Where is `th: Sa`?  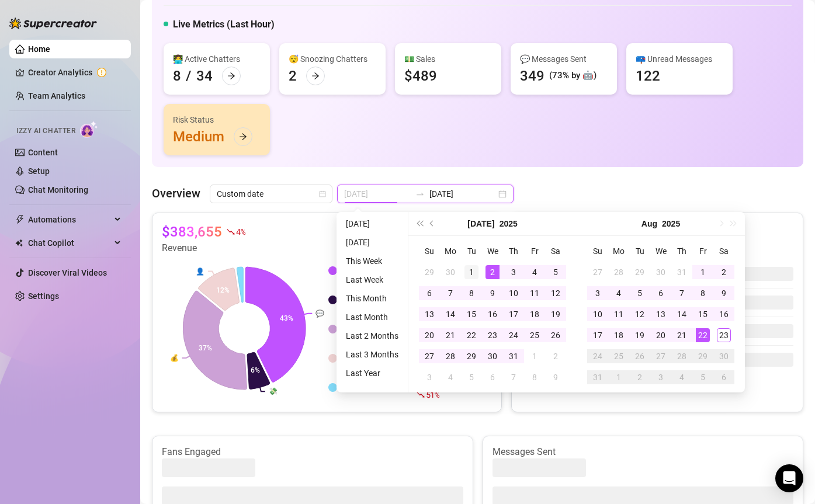
th: Sa is located at coordinates (555, 251).